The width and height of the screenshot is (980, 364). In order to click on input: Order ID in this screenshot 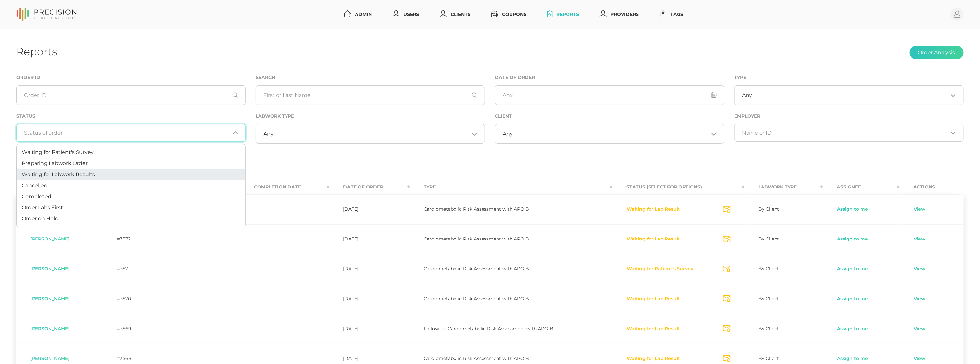, I will do `click(131, 95)`.